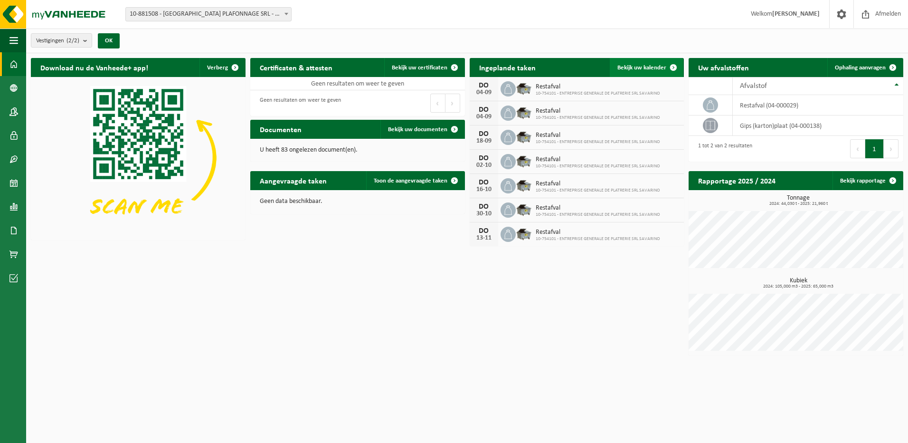 The height and width of the screenshot is (443, 908). What do you see at coordinates (484, 141) in the screenshot?
I see `div: 18-09` at bounding box center [484, 141].